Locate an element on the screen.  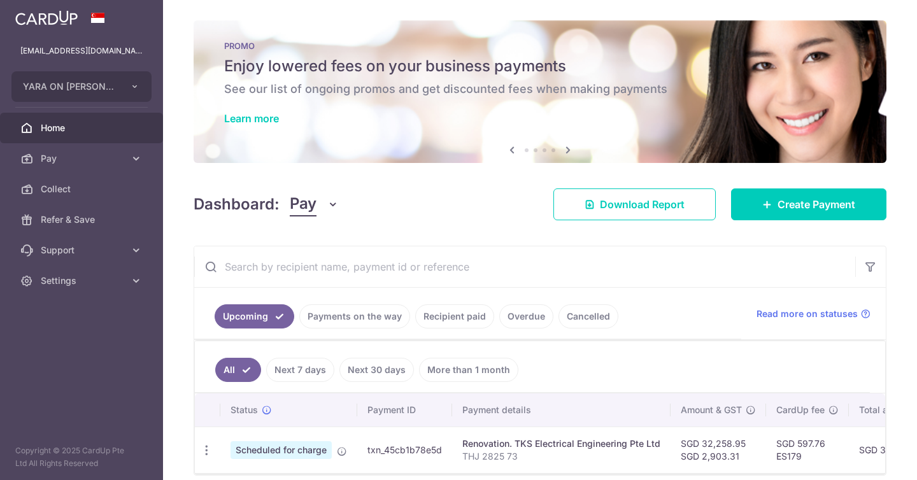
span: Settings is located at coordinates (83, 281).